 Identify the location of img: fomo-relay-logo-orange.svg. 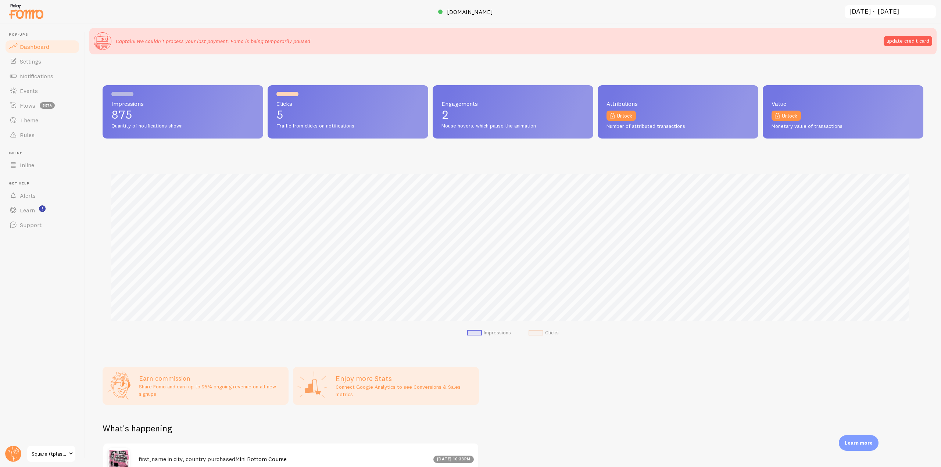
(26, 11).